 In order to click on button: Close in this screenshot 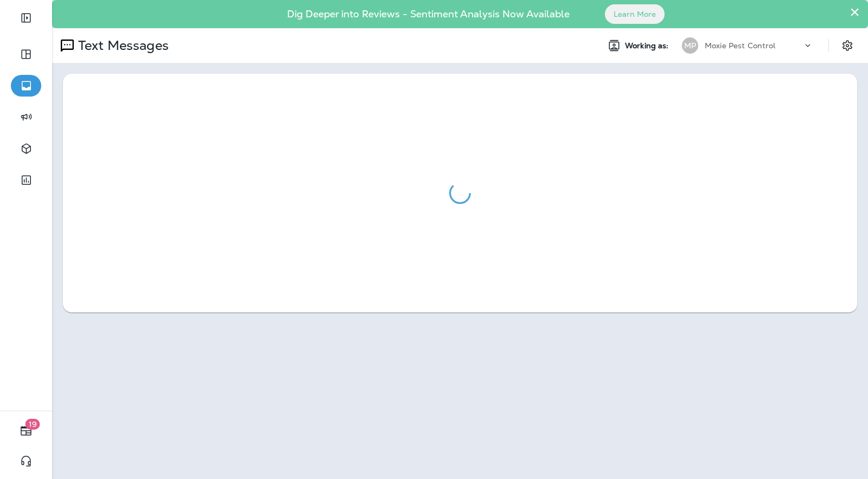, I will do `click(854, 12)`.